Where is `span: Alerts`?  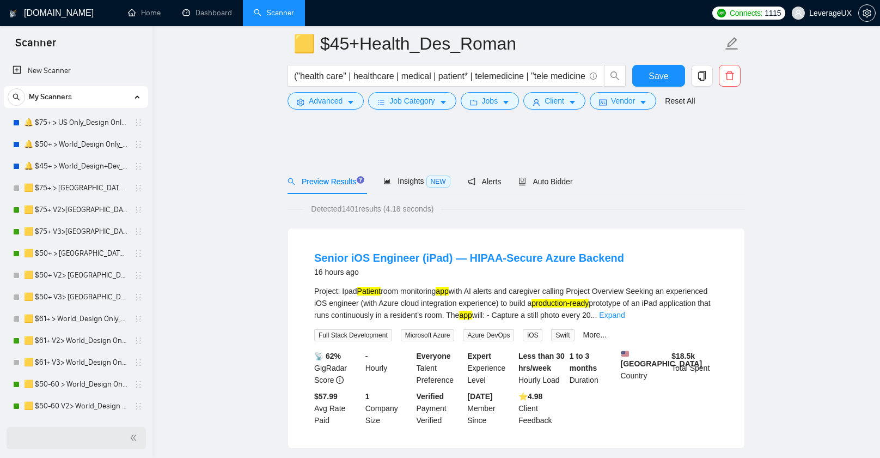
span: Alerts is located at coordinates (485, 181).